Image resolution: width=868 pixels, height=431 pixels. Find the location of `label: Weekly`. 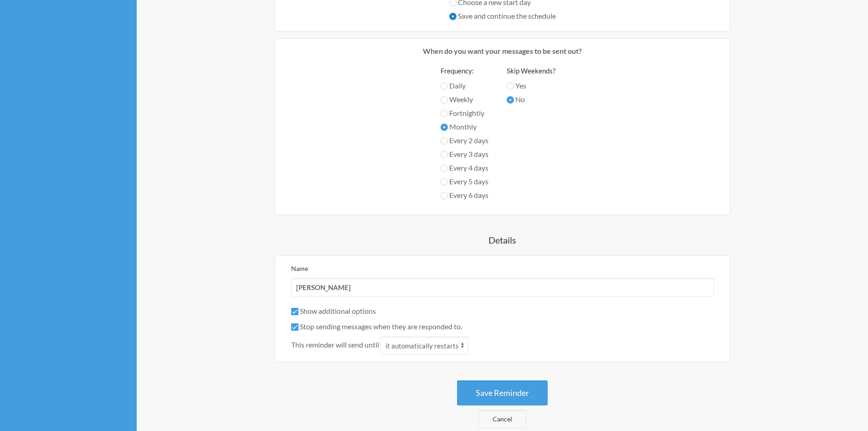

label: Weekly is located at coordinates (464, 99).